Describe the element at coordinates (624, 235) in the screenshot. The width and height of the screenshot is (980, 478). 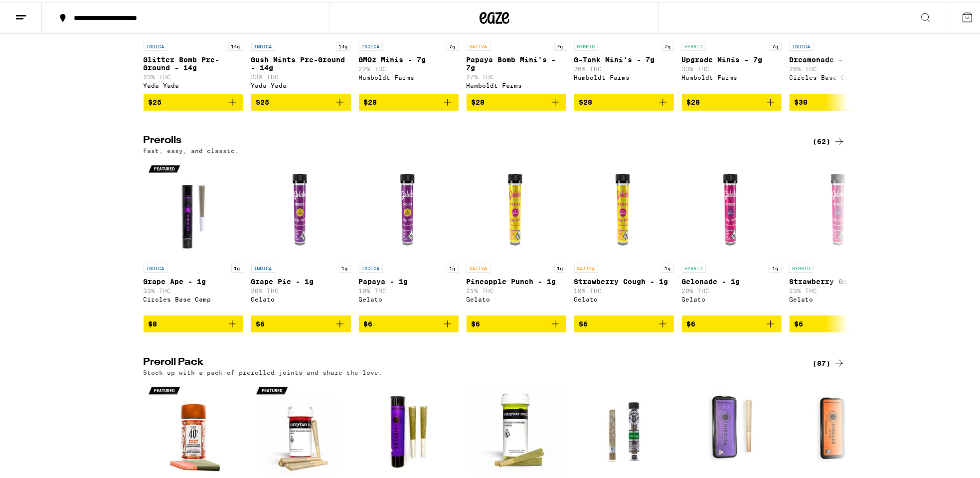
I see `a: Open page for Strawberry Cough - 1g from Gelato` at that location.